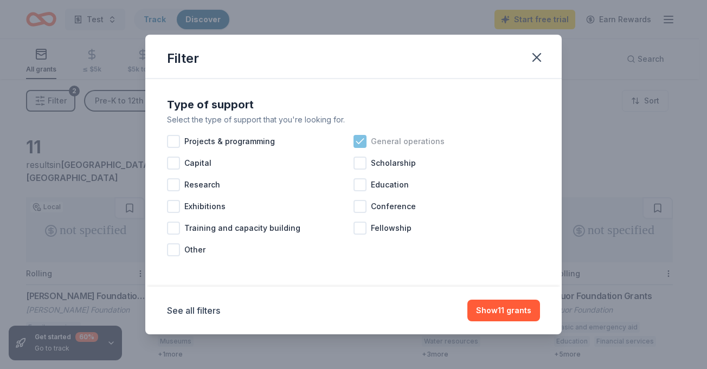  What do you see at coordinates (229, 142) in the screenshot?
I see `span: Projects & programming` at bounding box center [229, 142].